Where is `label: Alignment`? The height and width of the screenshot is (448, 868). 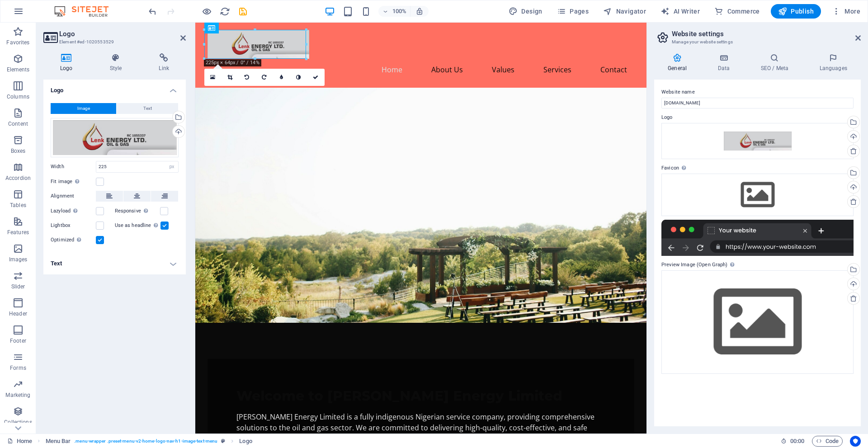 label: Alignment is located at coordinates (74, 196).